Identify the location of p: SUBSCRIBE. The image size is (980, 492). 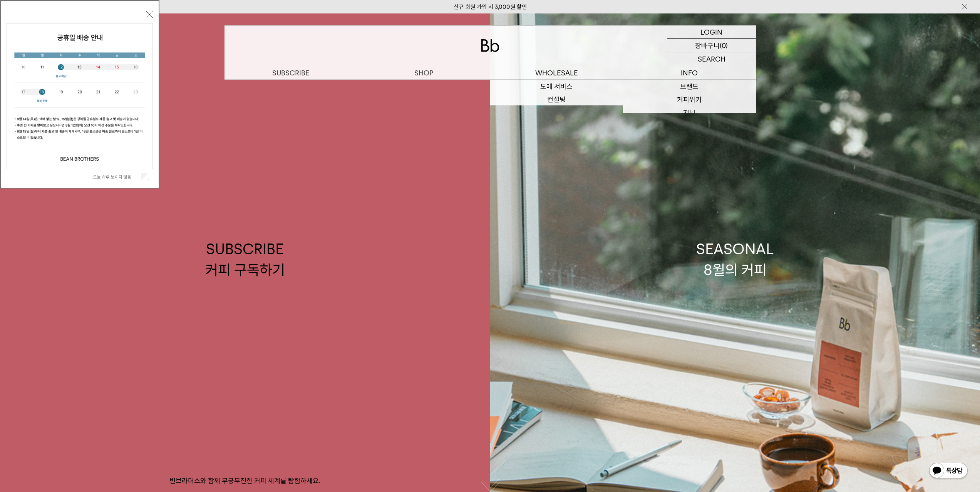
(291, 73).